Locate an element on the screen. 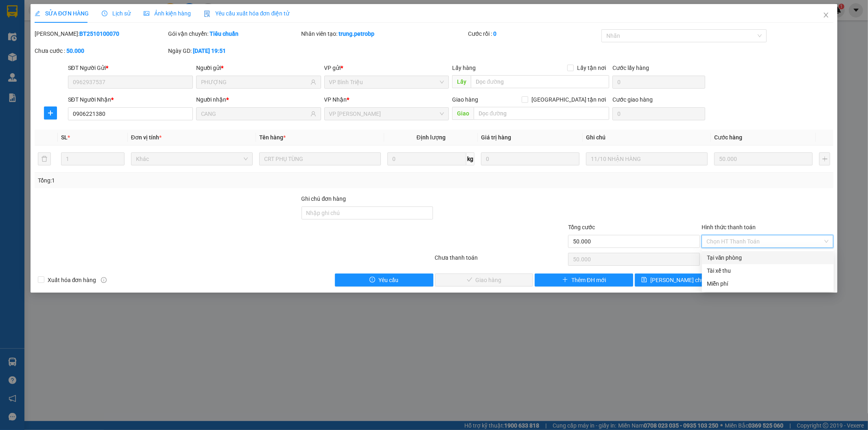 The image size is (868, 430). span: VP Bình Triệu is located at coordinates (387, 82).